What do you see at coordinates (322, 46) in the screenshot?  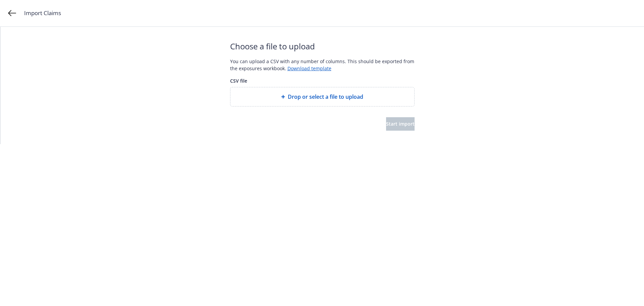 I see `span: Choose a file to upload` at bounding box center [322, 46].